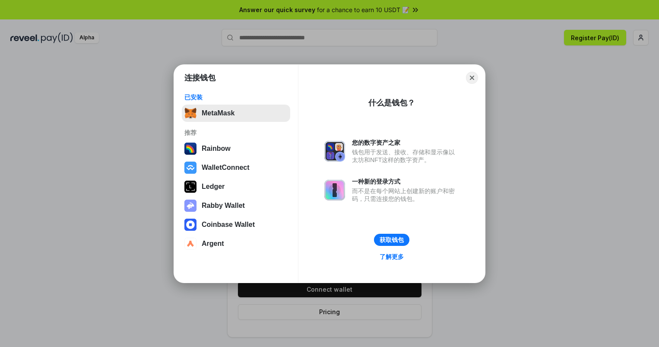  What do you see at coordinates (406, 181) in the screenshot?
I see `div: 一种新的登录方式` at bounding box center [406, 181].